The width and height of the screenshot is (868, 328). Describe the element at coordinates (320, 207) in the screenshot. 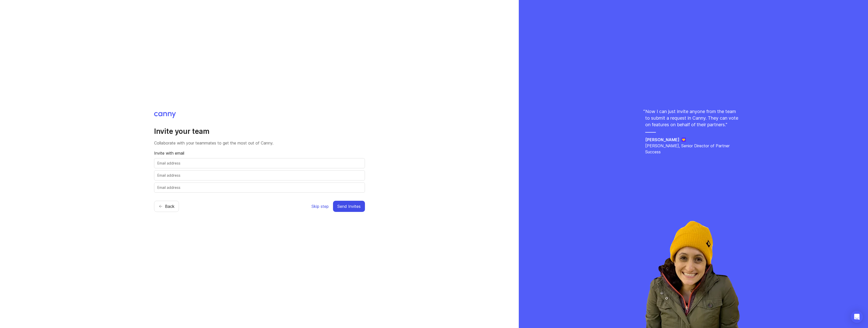

I see `span: Skip step` at that location.